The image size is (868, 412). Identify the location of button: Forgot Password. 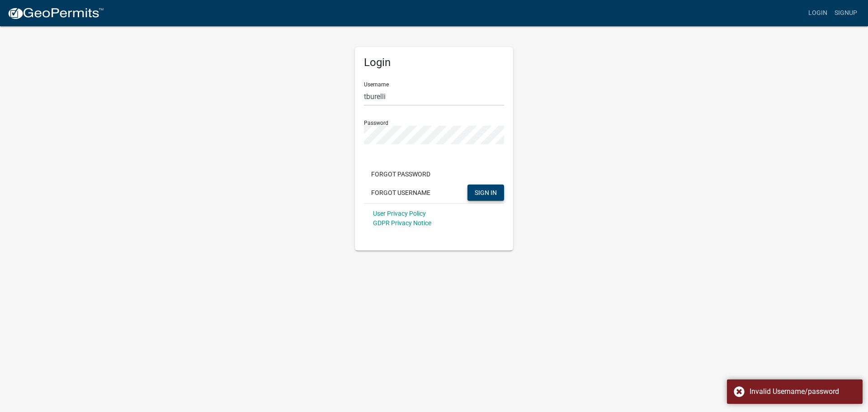
(401, 174).